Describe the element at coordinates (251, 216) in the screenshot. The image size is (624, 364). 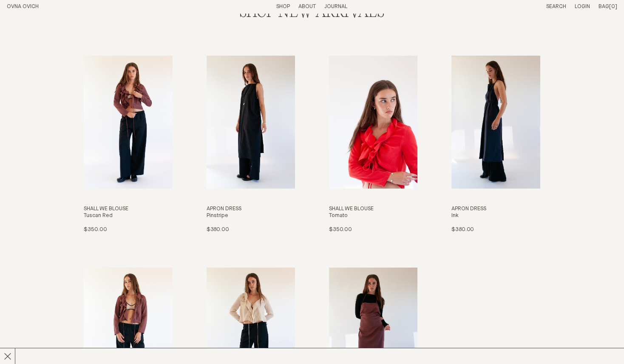
I see `h4: Pinstripe` at that location.